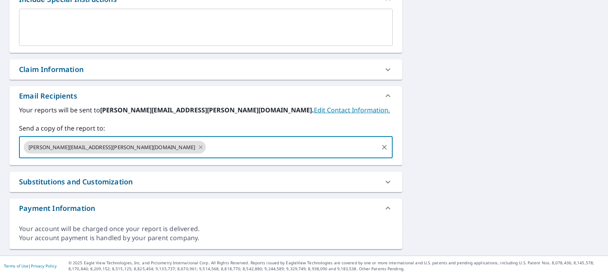  I want to click on div: Your account will be charged once your report is delivered., so click(206, 229).